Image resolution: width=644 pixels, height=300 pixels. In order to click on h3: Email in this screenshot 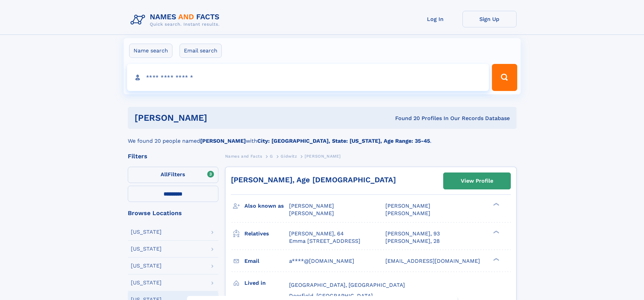, I will do `click(267, 261)`.